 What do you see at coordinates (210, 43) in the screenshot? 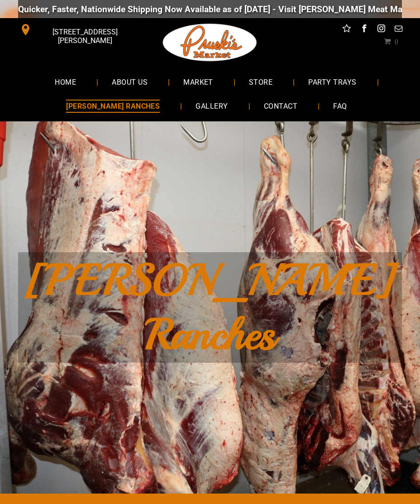
I see `img: Pruski-s+Market+HQ+Logo2-1920w.png` at bounding box center [210, 43].